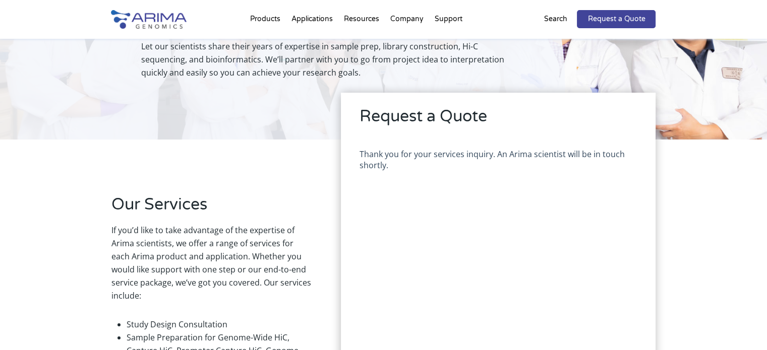 This screenshot has width=767, height=350. Describe the element at coordinates (616, 19) in the screenshot. I see `a: Request a Quote` at that location.